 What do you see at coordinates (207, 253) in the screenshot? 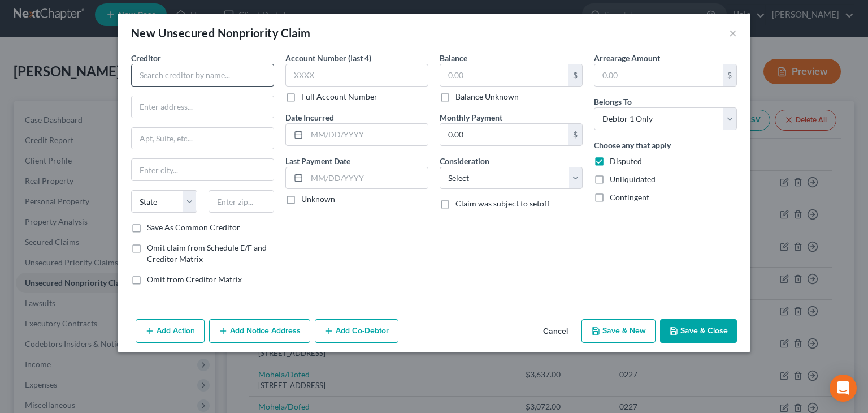
I see `span: Omit claim from Schedule E/F and Creditor Matrix` at bounding box center [207, 253].